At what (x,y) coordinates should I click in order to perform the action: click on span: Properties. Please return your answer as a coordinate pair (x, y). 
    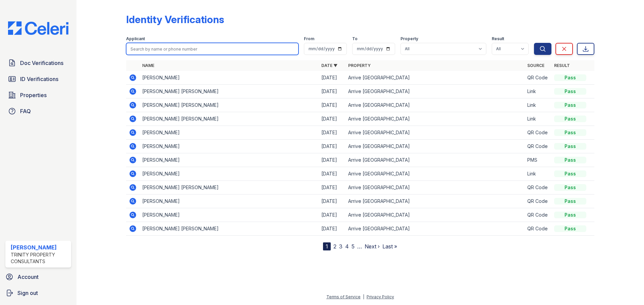
    Looking at the image, I should click on (33, 95).